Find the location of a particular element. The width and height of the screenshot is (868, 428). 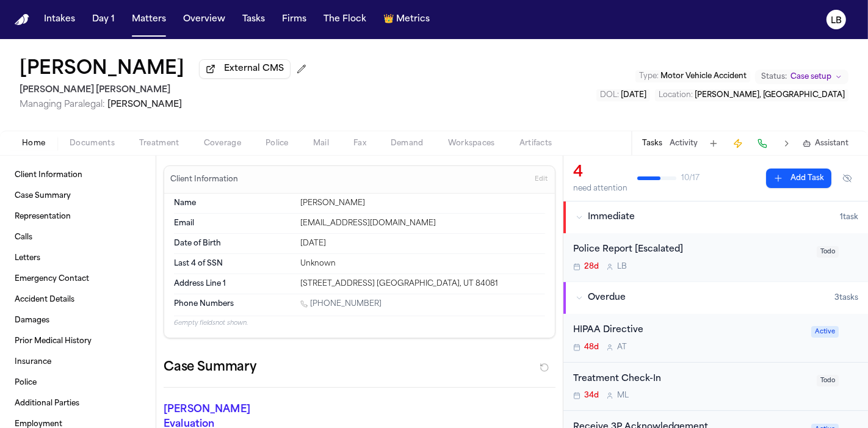

span: External CMS is located at coordinates (253, 69).